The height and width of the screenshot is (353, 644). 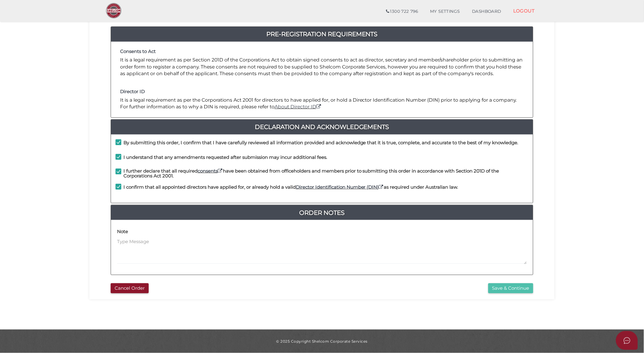 I want to click on h4: I further declare that all required have been obtained from officeholders and members prior to su..., so click(x=326, y=174).